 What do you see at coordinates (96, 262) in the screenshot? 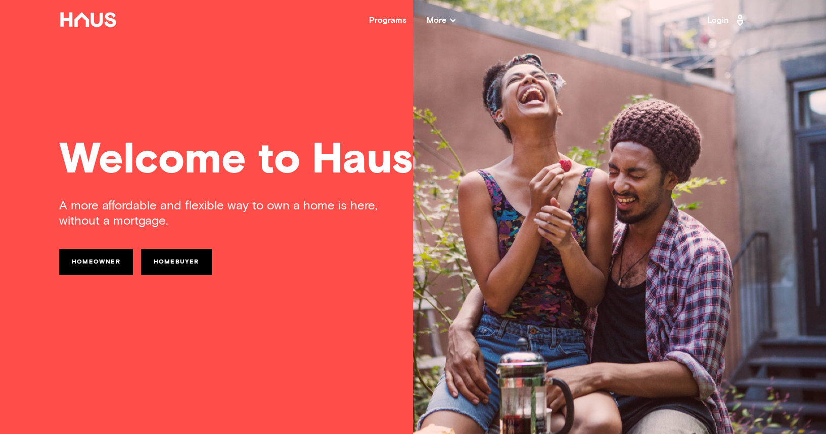
I see `a: Homeowner` at bounding box center [96, 262].